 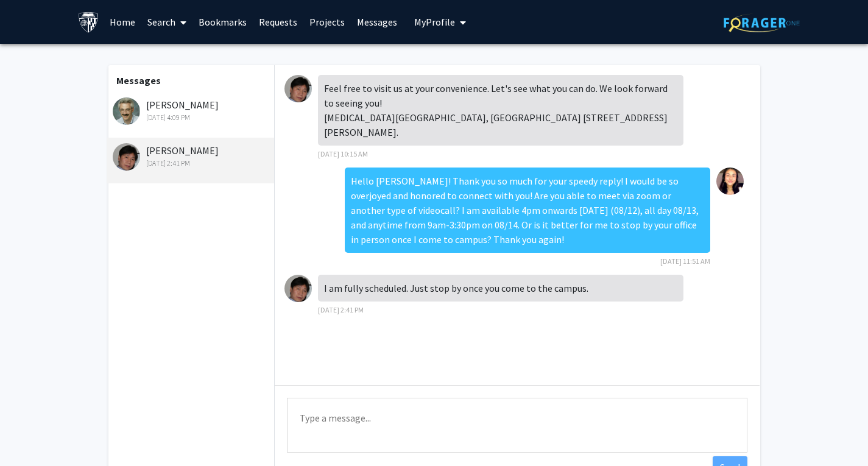 I want to click on a: Search, so click(x=167, y=22).